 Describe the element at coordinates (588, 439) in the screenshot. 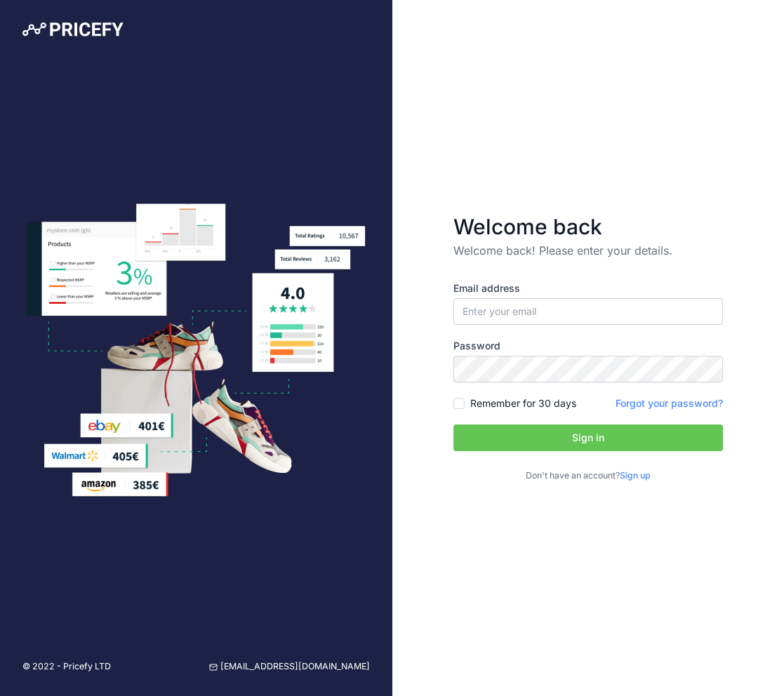

I see `button: Sign in` at that location.